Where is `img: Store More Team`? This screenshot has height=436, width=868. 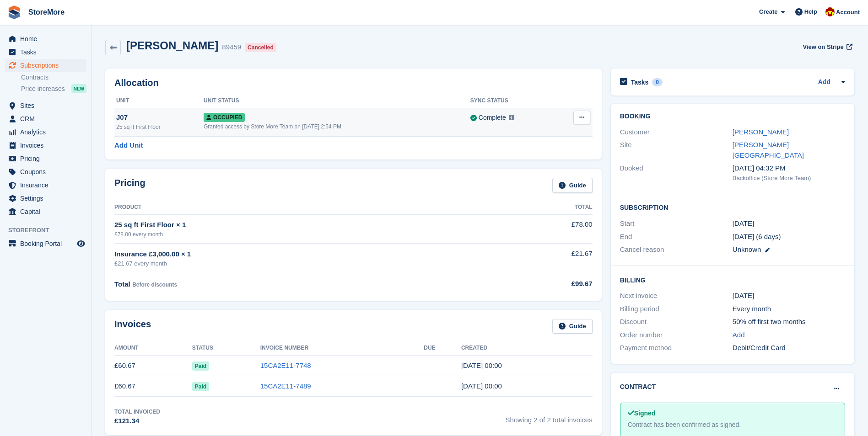 img: Store More Team is located at coordinates (830, 12).